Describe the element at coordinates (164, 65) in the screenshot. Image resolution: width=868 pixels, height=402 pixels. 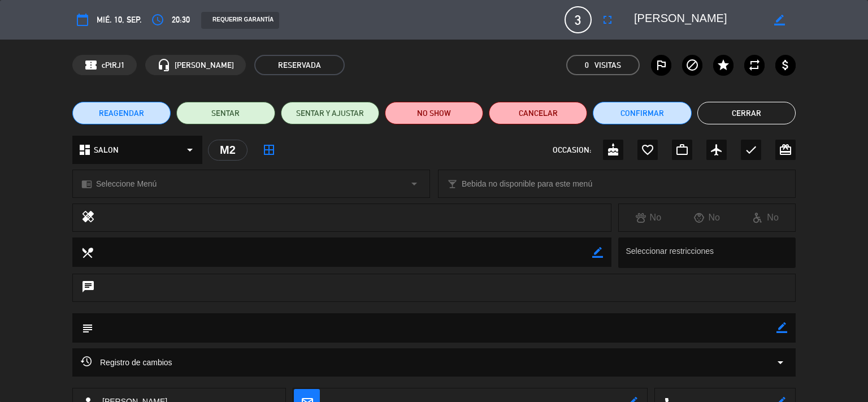
I see `i: headset_mic` at that location.